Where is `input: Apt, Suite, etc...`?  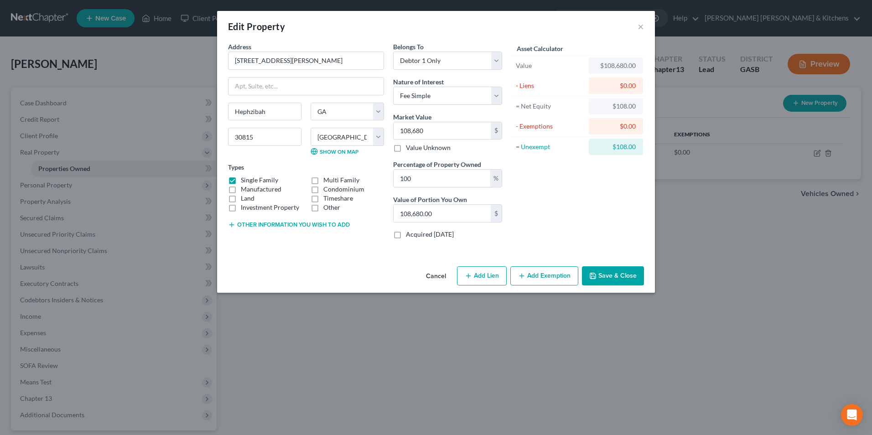
input: Apt, Suite, etc... is located at coordinates (306, 86).